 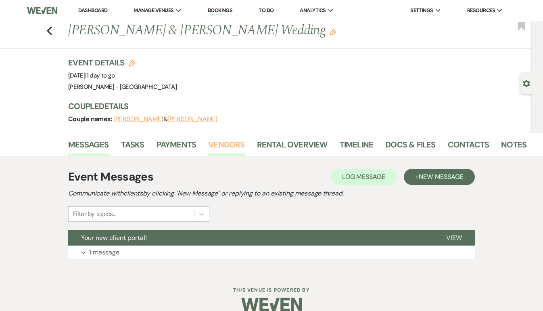 I want to click on a: To Do, so click(x=266, y=10).